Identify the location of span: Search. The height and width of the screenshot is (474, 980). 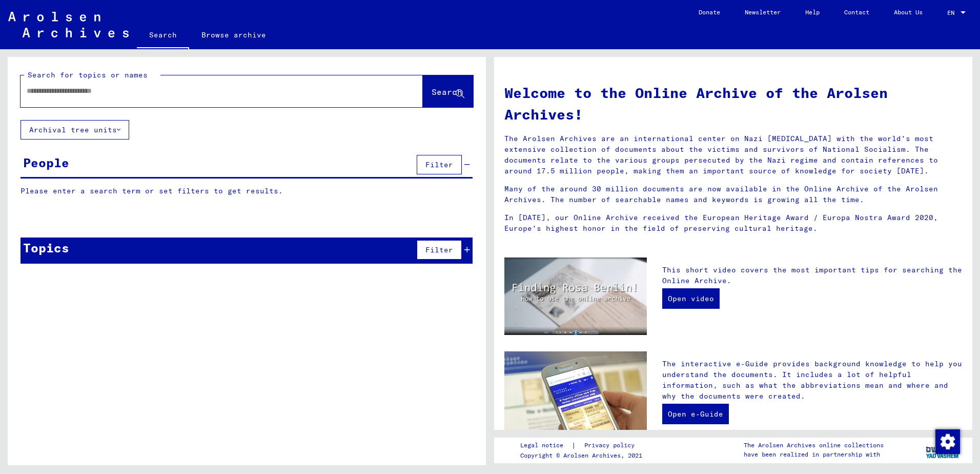
(447, 92).